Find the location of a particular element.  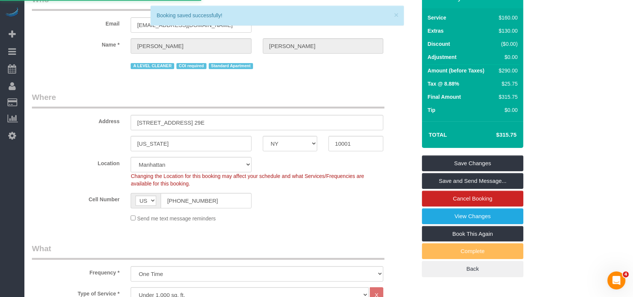

span: Send me text message reminders is located at coordinates (176, 219).